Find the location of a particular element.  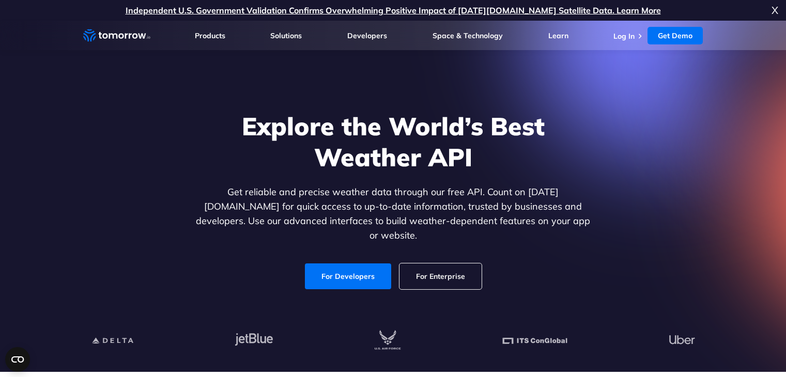

a: For Developers is located at coordinates (348, 277).